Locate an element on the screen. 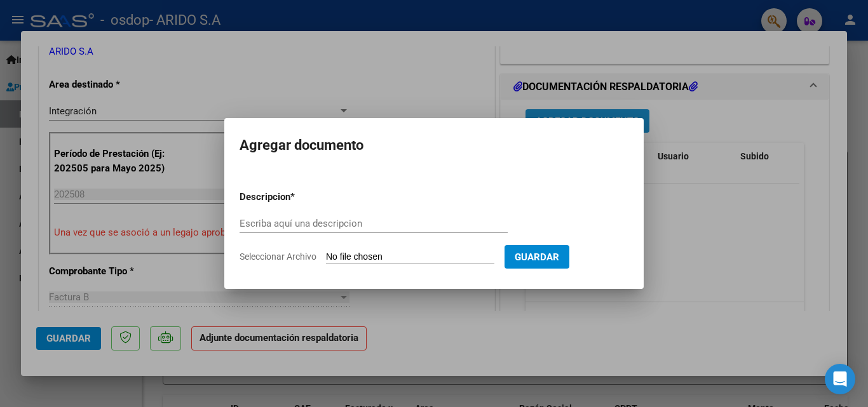  h2: Agregar documento is located at coordinates (434, 146).